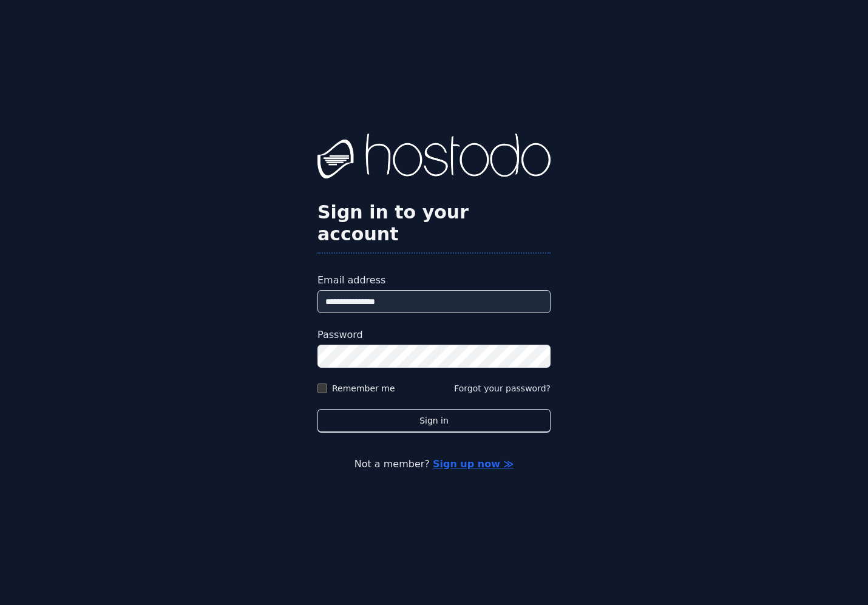  What do you see at coordinates (434, 464) in the screenshot?
I see `p: Not a member?` at bounding box center [434, 464].